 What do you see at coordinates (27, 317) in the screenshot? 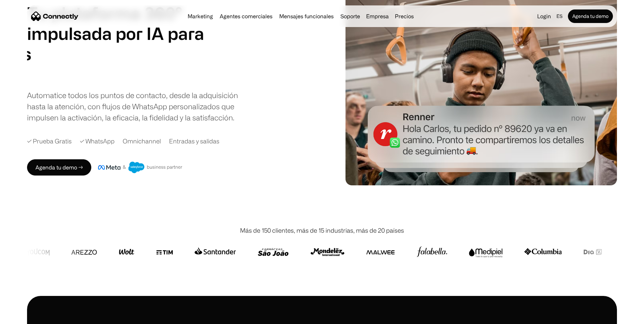
I see `ul: Language list` at bounding box center [27, 317].